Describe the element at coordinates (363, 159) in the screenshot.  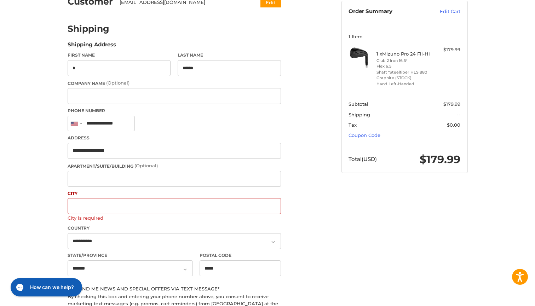
I see `span: Total (USD)` at that location.